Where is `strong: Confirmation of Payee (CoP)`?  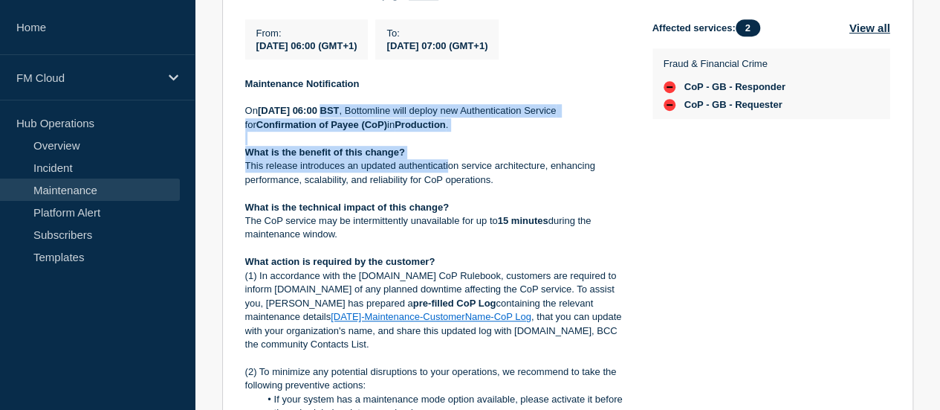 strong: Confirmation of Payee (CoP) is located at coordinates (322, 124).